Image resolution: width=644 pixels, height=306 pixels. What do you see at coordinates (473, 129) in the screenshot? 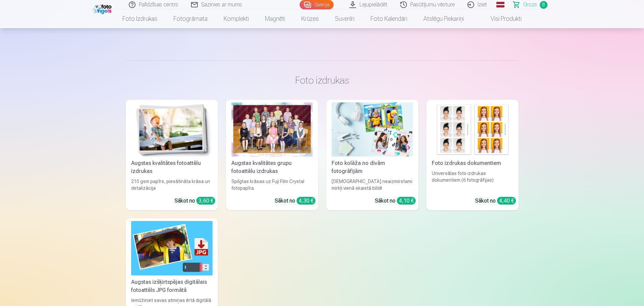
I see `img: Foto izdrukas dokumentiem` at bounding box center [473, 129].